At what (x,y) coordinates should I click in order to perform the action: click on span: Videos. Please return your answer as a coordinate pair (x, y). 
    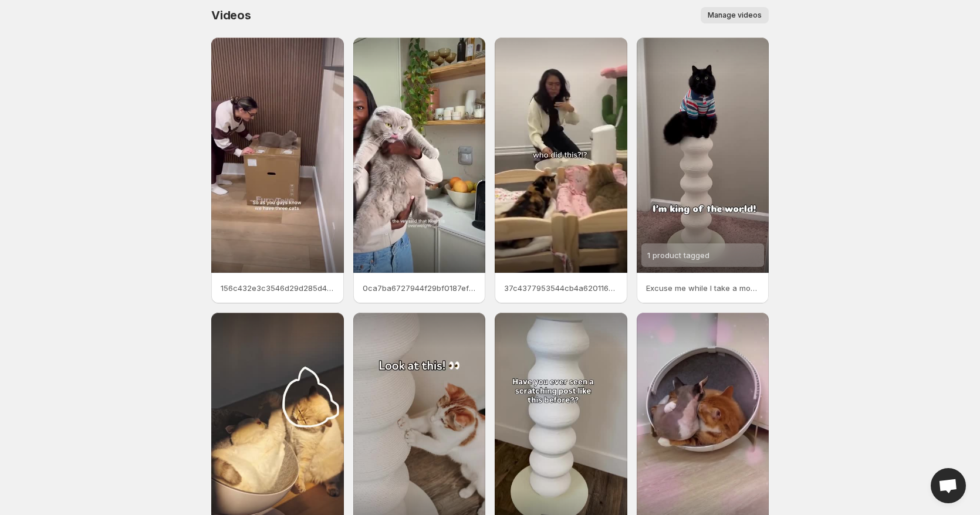
    Looking at the image, I should click on (231, 15).